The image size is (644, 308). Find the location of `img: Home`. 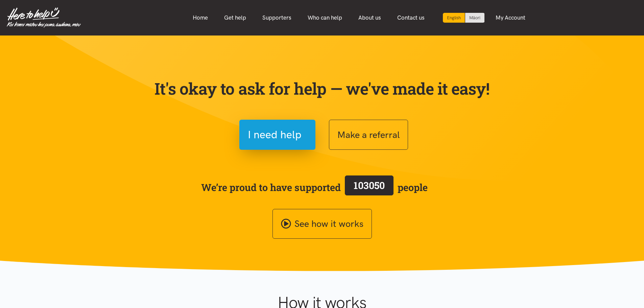

img: Home is located at coordinates (43, 18).